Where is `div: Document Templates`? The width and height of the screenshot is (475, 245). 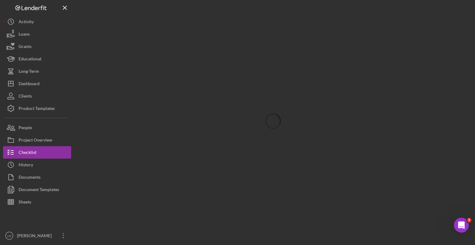
div: Document Templates is located at coordinates (39, 190).